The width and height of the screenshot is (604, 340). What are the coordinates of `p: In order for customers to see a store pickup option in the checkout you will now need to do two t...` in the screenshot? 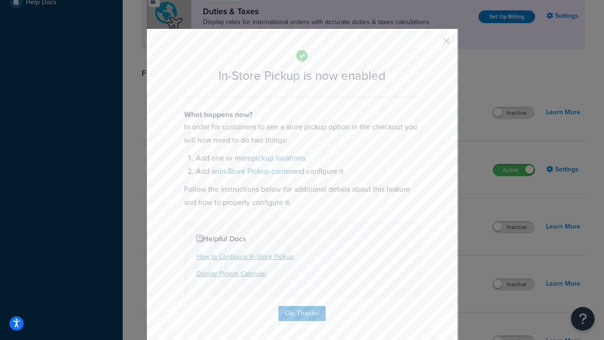 It's located at (302, 134).